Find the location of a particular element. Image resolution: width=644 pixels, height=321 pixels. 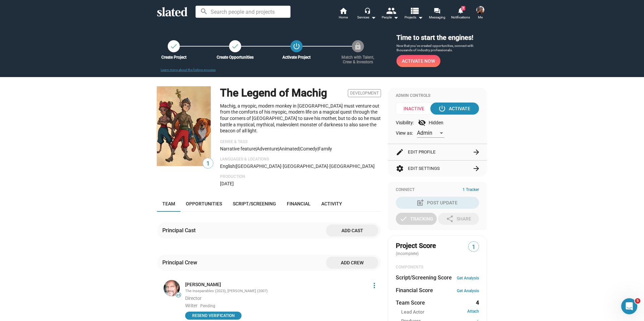

span: Comedy is located at coordinates (308, 149).